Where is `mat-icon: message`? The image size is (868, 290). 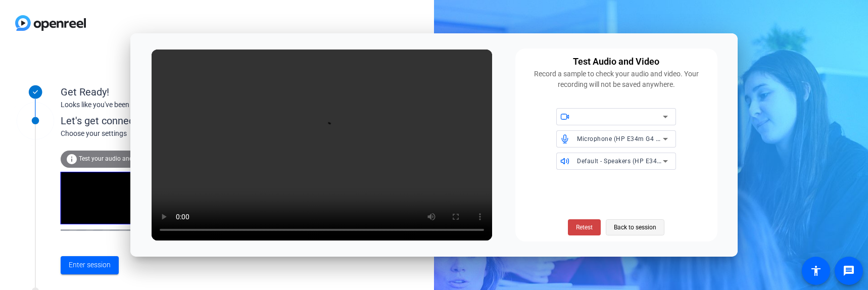 mat-icon: message is located at coordinates (849, 271).